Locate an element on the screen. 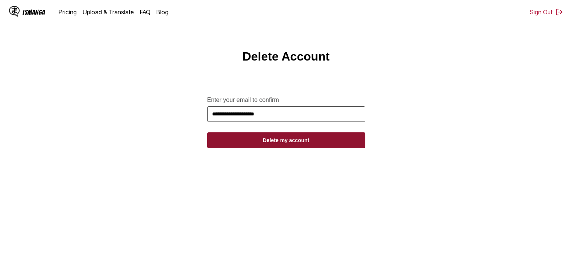 This screenshot has width=572, height=279. h1: Delete Account is located at coordinates (286, 56).